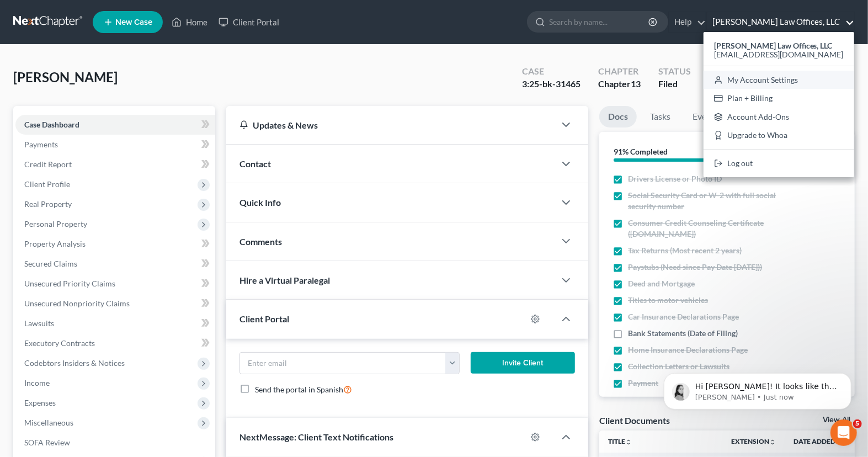 This screenshot has height=457, width=868. I want to click on span: Bank Statements (Date of Filing), so click(683, 334).